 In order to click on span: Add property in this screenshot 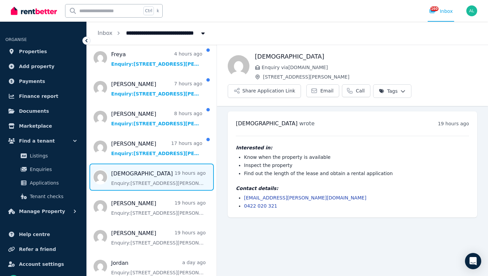, I will do `click(37, 66)`.